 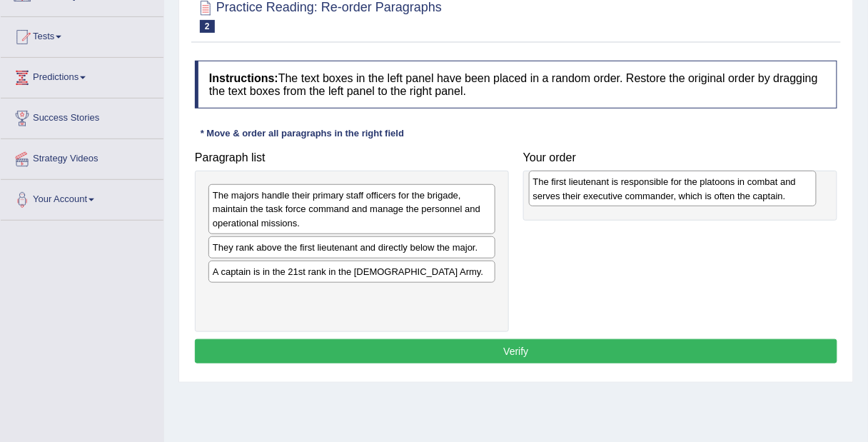 What do you see at coordinates (82, 116) in the screenshot?
I see `a: Success Stories` at bounding box center [82, 116].